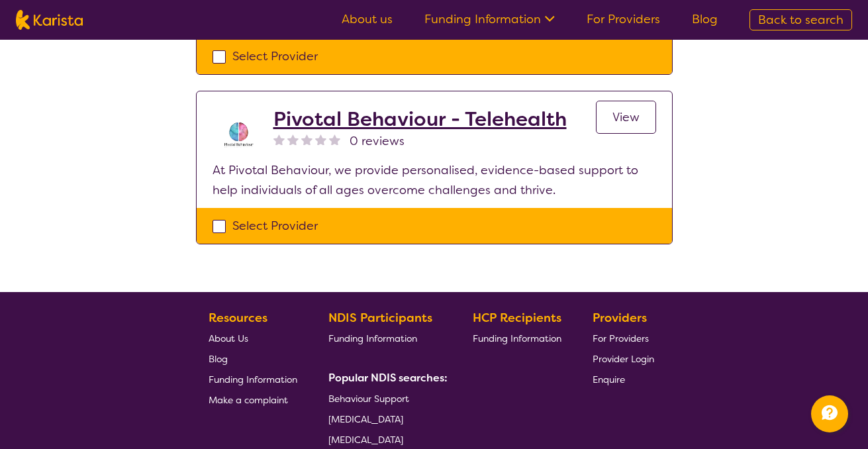 The width and height of the screenshot is (868, 449). Describe the element at coordinates (388, 377) in the screenshot. I see `b: Popular NDIS searches:` at that location.